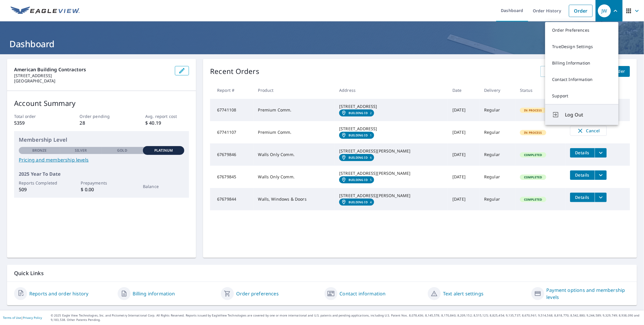 The image size is (644, 325). Describe the element at coordinates (588, 131) in the screenshot. I see `button: Cancel` at that location.